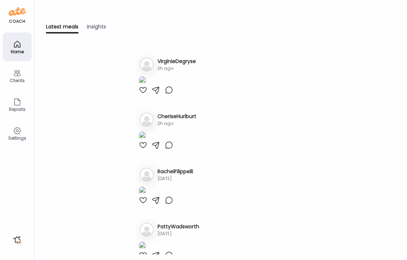 The width and height of the screenshot is (407, 260). What do you see at coordinates (143, 246) in the screenshot?
I see `img: images%2FAeoIZUoaJycg1Nu3Sq9dMNPfs5n1%2FM8T6NtPSlktQ27w1wtHC%2FOK9b0Vhqay73EYg440HD_1080` at bounding box center [143, 246].